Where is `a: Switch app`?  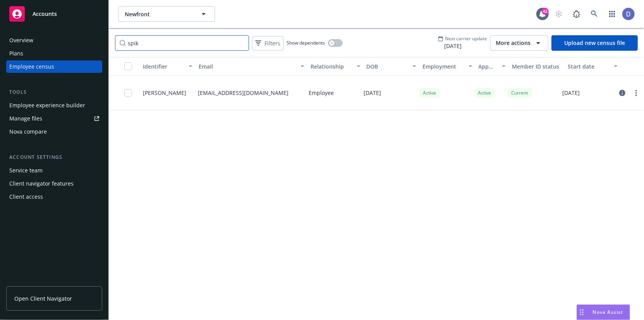
a: Switch app is located at coordinates (612, 14).